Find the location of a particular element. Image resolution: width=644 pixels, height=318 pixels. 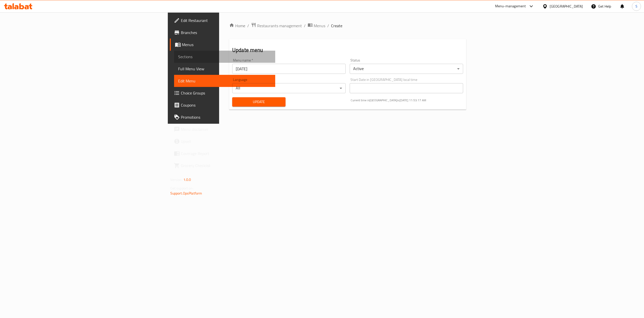

button: Update is located at coordinates (259, 102).